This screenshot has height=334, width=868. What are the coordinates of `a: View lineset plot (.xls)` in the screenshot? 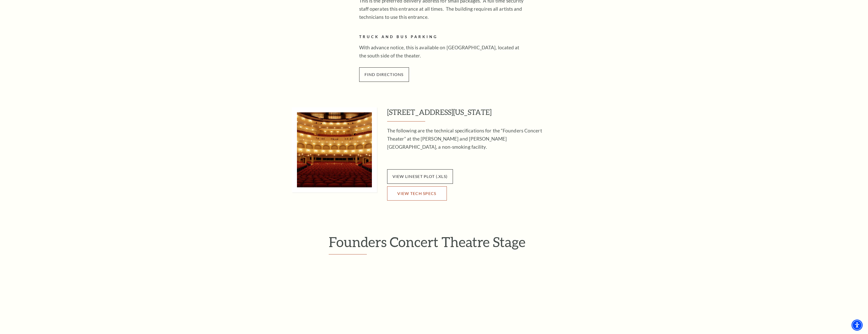 It's located at (420, 176).